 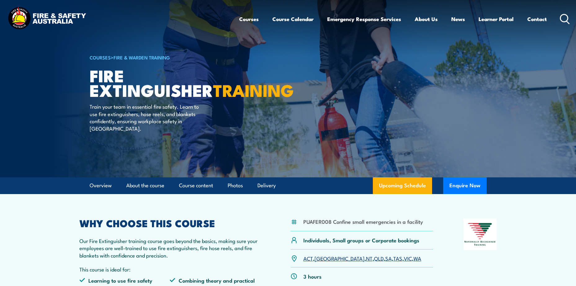 I want to click on a: Fire & Warden Training, so click(x=142, y=57).